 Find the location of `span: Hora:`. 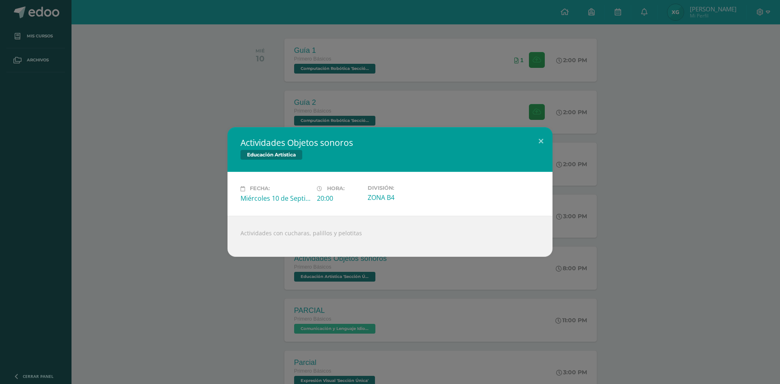

span: Hora: is located at coordinates (336, 189).